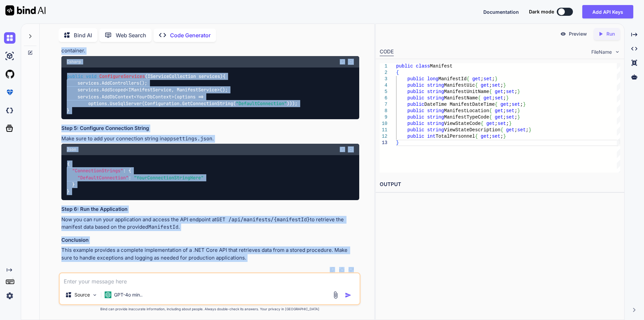 This screenshot has width=644, height=320. I want to click on div: 2, so click(383, 72).